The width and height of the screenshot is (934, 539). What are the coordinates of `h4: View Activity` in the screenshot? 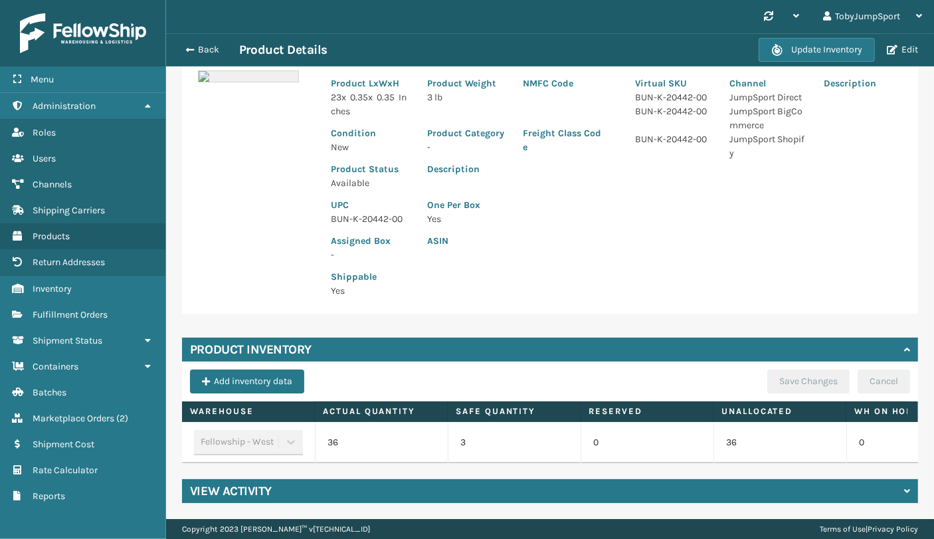 It's located at (230, 491).